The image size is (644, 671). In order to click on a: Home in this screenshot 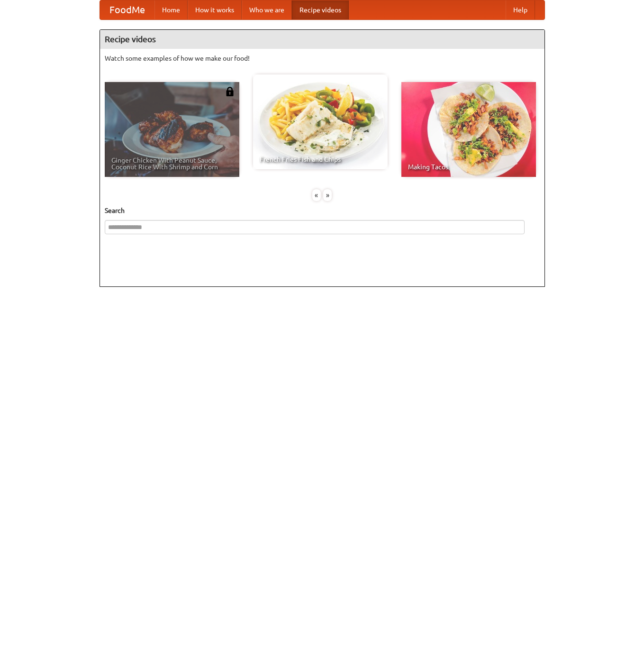, I will do `click(171, 10)`.